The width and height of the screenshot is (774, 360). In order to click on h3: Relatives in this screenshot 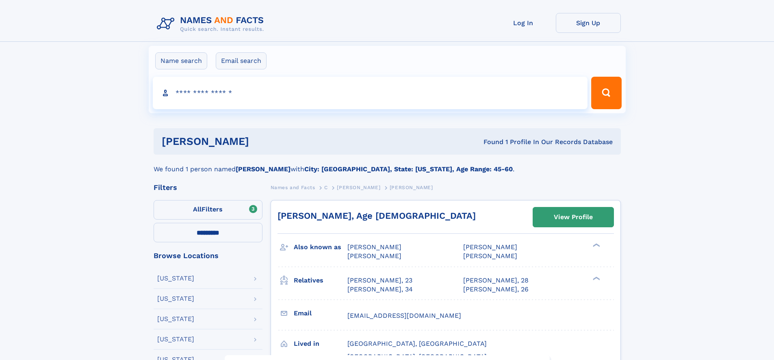, I will do `click(321, 281)`.